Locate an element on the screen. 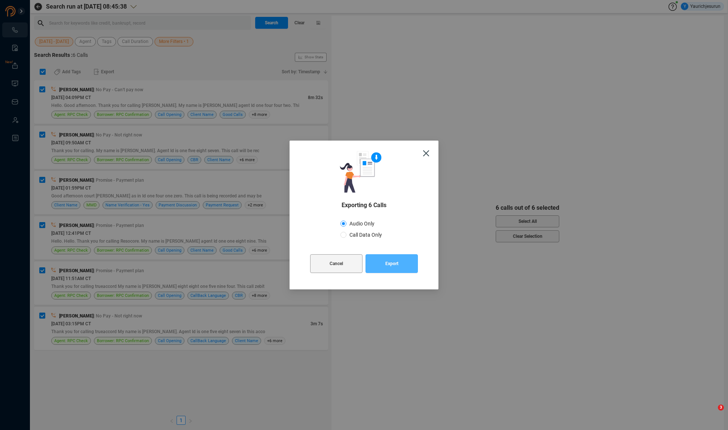 This screenshot has width=728, height=430. span: 3 is located at coordinates (721, 408).